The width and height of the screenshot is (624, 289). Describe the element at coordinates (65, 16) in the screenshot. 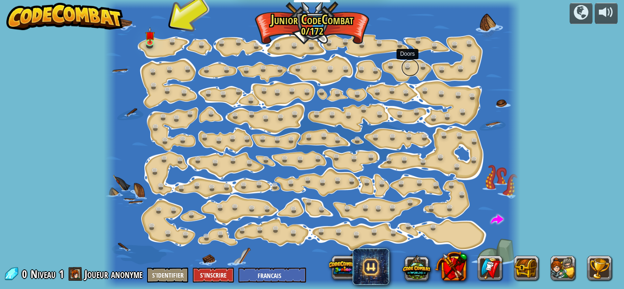

I see `img: CodeCombat - Learn how to code by playing a game` at that location.